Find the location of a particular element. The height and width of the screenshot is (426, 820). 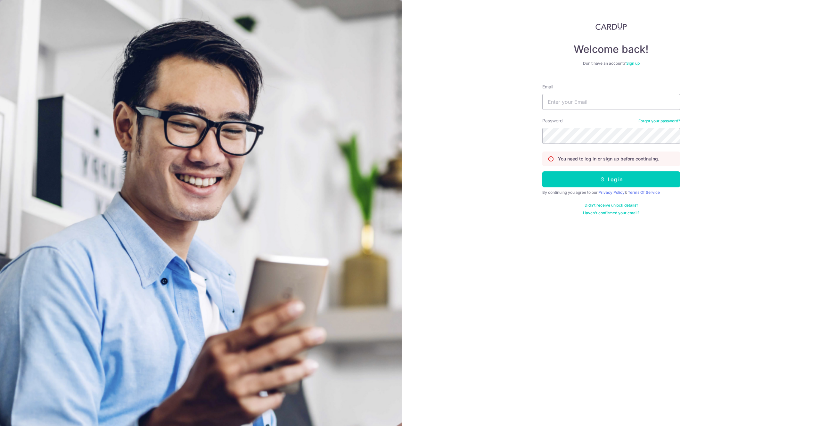

label: Email is located at coordinates (548, 87).